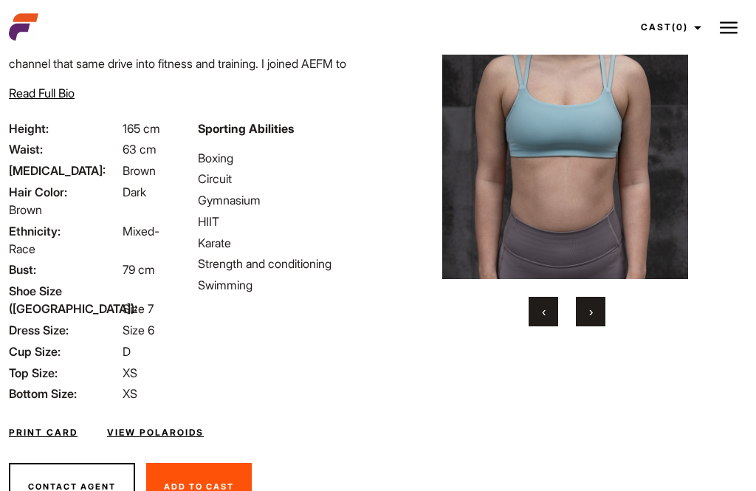  I want to click on li: Gymnasium, so click(283, 201).